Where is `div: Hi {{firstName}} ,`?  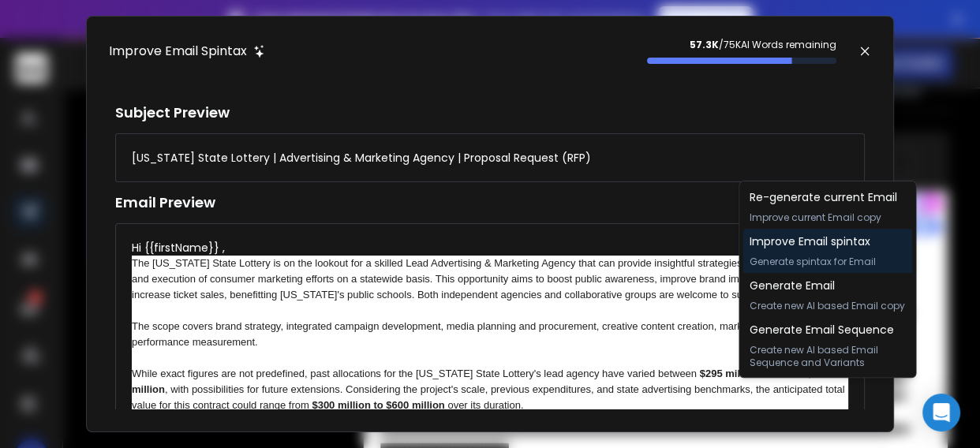
div: Hi {{firstName}} , is located at coordinates (490, 248).